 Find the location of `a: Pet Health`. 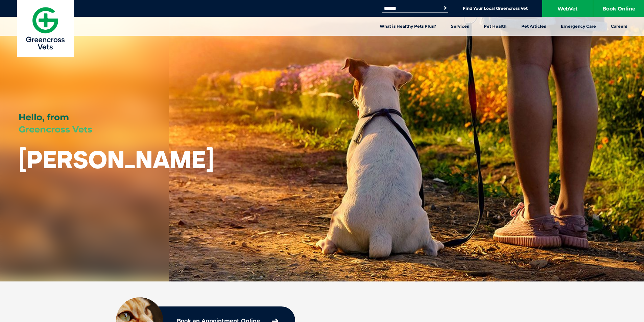

a: Pet Health is located at coordinates (495, 26).